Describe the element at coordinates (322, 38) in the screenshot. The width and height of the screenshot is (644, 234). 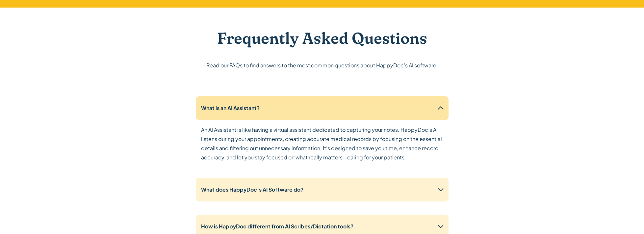
I see `h2: Frequently Asked Questions` at that location.